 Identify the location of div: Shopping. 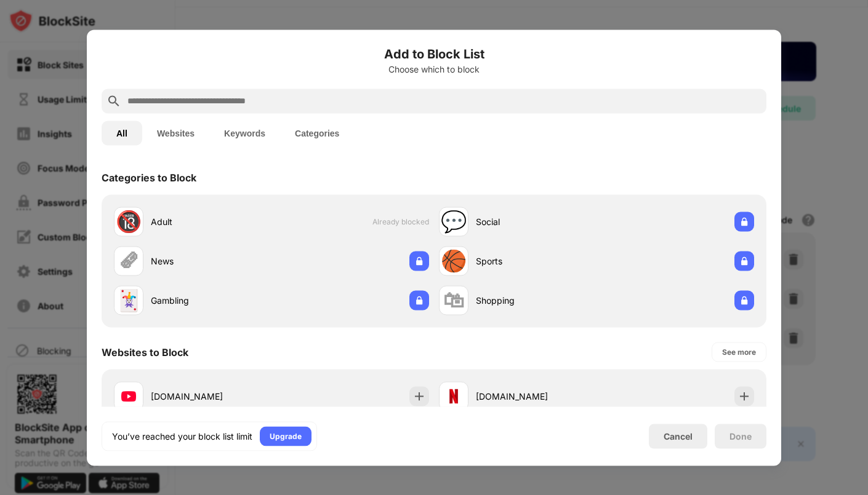
(536, 300).